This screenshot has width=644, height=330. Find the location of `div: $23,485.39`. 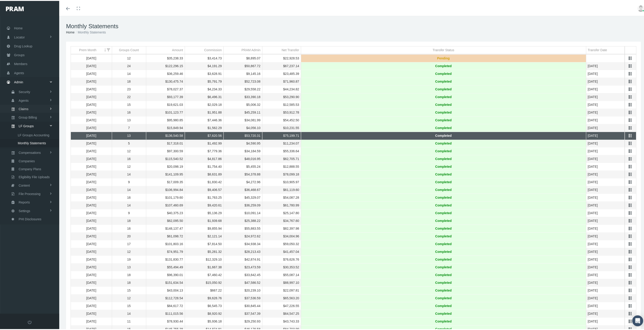

div: $23,485.39 is located at coordinates (282, 73).